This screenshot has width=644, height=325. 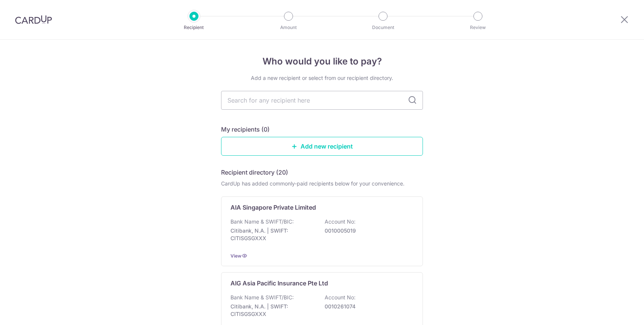 What do you see at coordinates (254, 173) in the screenshot?
I see `h5: Recipient directory (20)` at bounding box center [254, 173].